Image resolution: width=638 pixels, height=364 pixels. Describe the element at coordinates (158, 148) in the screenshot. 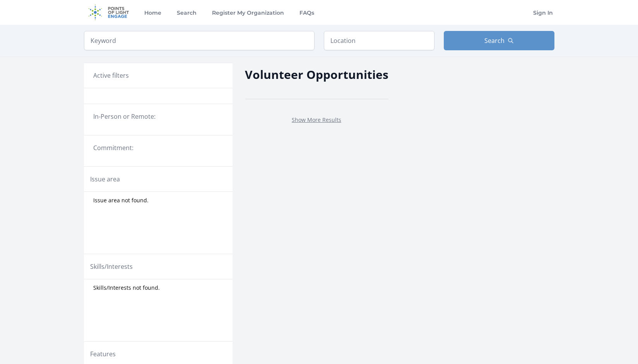

I see `legend: Commitment:` at that location.